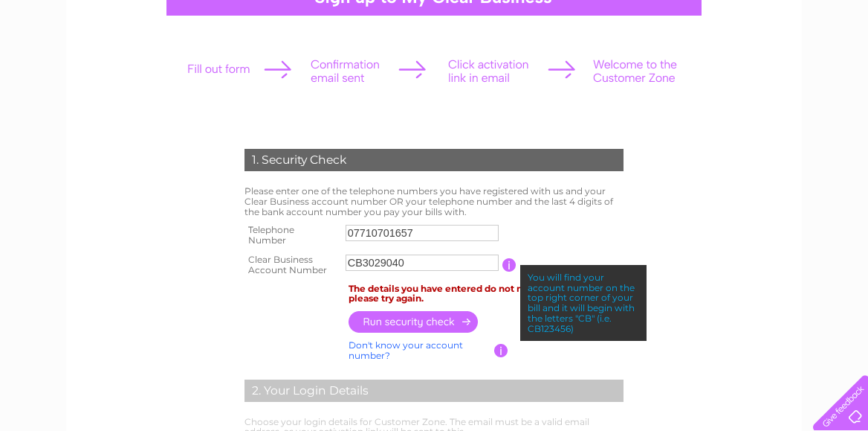 The width and height of the screenshot is (868, 431). What do you see at coordinates (292, 235) in the screenshot?
I see `th: Telephone Number` at bounding box center [292, 235].